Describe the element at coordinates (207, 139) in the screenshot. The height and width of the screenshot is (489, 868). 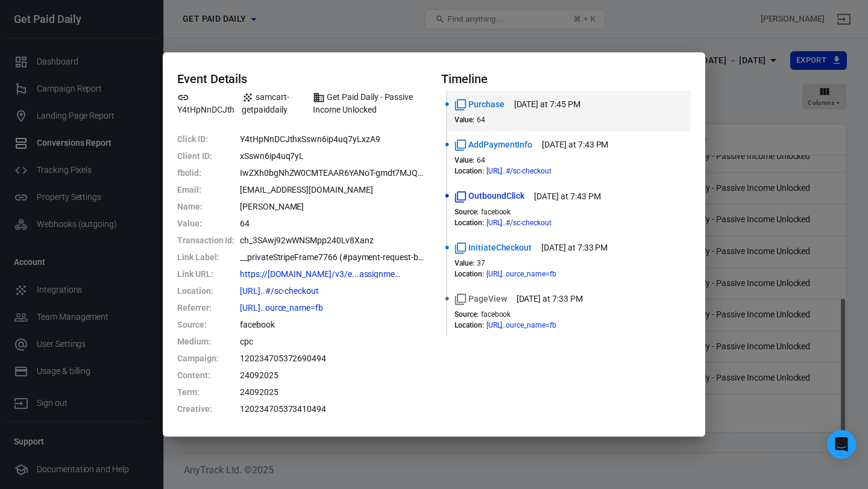
I see `dt: Click ID :` at that location.